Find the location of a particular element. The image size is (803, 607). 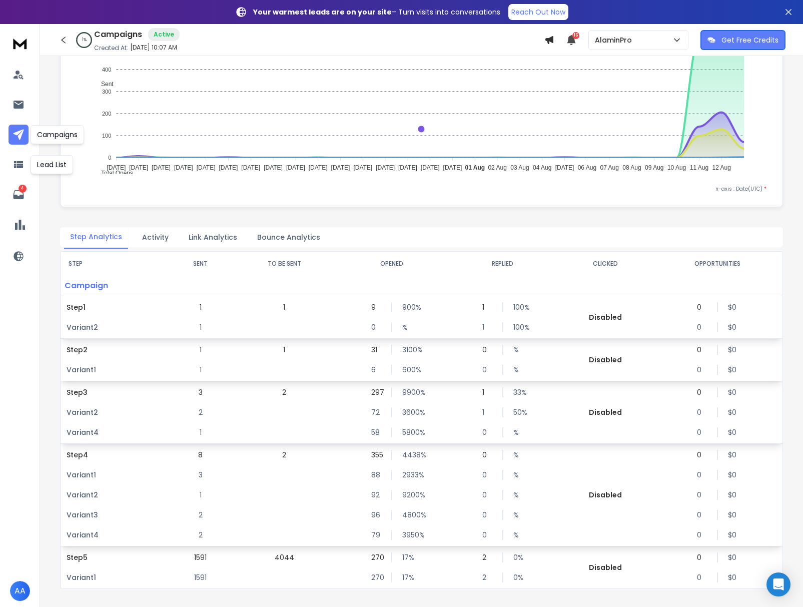

p: Step 4 is located at coordinates (115, 455).